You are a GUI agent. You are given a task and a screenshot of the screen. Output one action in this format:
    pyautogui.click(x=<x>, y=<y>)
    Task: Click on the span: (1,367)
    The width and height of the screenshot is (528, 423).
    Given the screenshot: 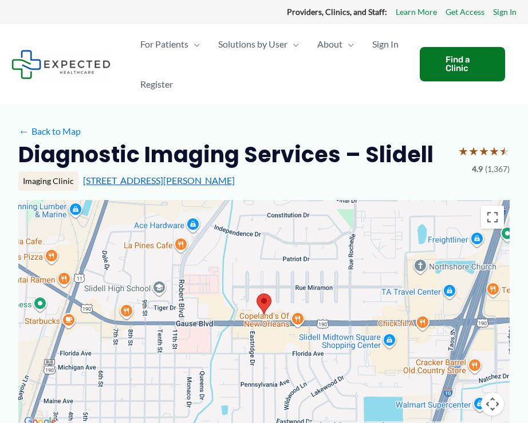 What is the action you would take?
    pyautogui.click(x=497, y=169)
    